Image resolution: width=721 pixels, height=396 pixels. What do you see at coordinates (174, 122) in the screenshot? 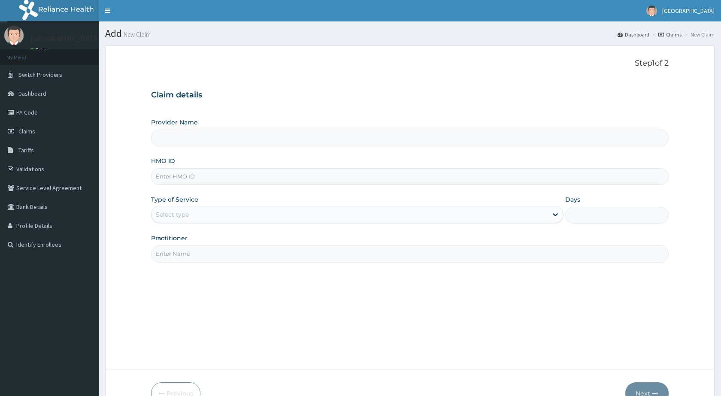
I see `label: Provider Name` at bounding box center [174, 122].